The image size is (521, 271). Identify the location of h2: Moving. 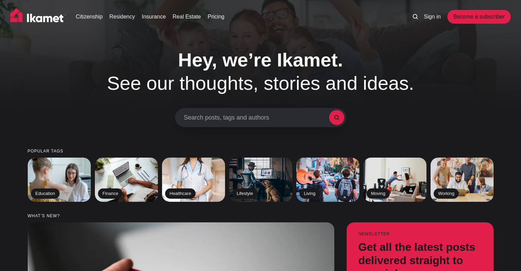
(378, 194).